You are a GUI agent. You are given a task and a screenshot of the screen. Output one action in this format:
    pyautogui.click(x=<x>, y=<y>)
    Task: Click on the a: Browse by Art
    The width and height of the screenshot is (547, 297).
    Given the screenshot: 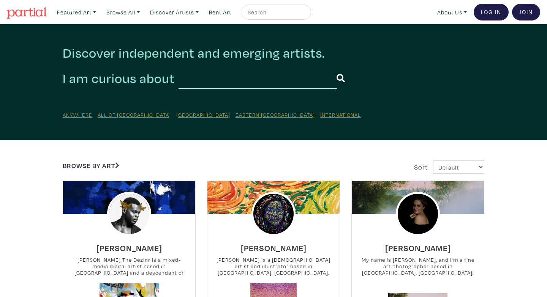 What is the action you would take?
    pyautogui.click(x=91, y=166)
    